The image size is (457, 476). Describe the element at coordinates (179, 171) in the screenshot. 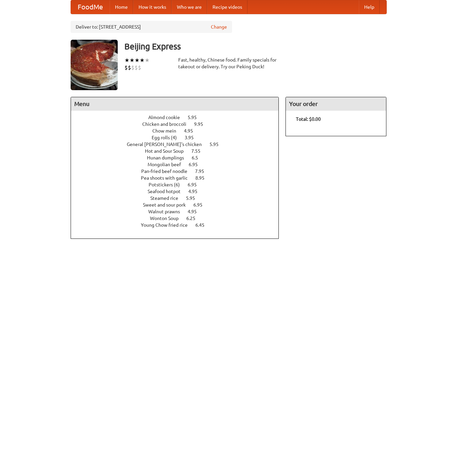

I see `a: Pan-fried beef noodle 7.95` at that location.